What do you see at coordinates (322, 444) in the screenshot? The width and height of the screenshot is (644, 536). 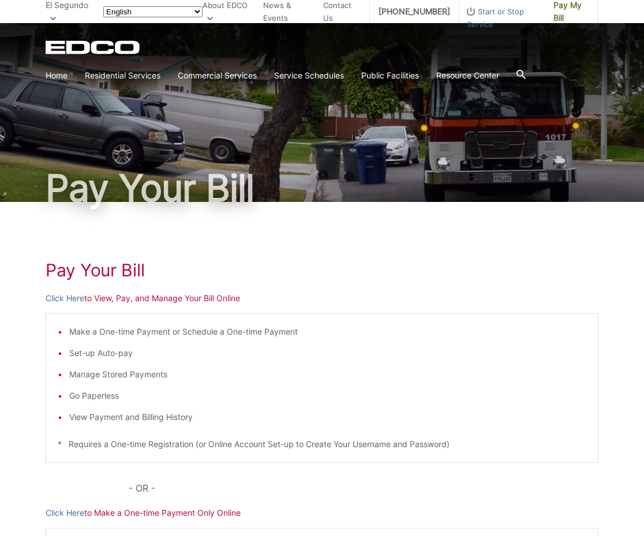 I see `p: * Requires a One-time Registration (or Online Account Set-up to Create Your Username and Password)` at bounding box center [322, 444].